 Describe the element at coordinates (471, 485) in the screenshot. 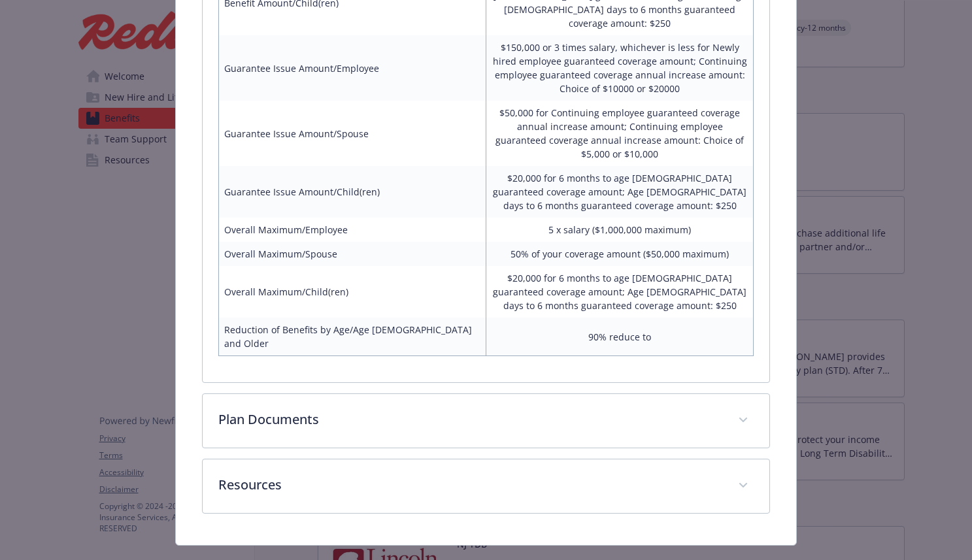

I see `p: Resources` at that location.